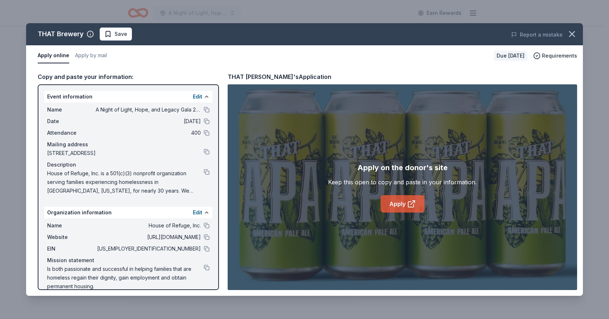 The width and height of the screenshot is (609, 319). I want to click on div: Copy and paste your information:, so click(128, 77).